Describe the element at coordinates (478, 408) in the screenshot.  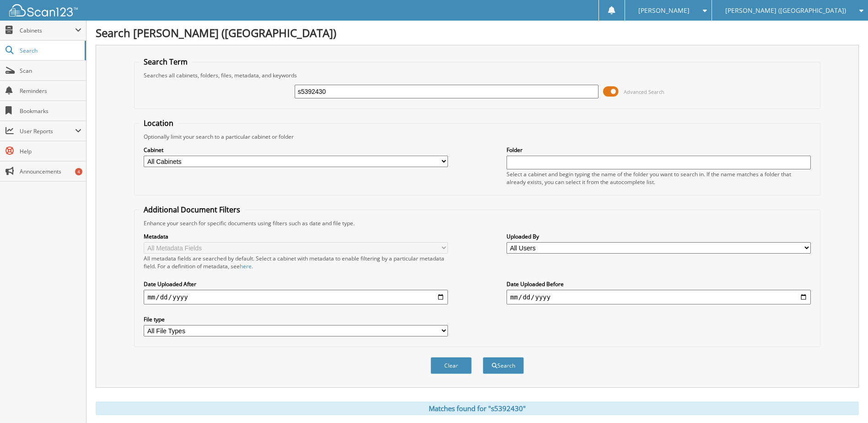
I see `div: Matches found for "s5392430"` at that location.